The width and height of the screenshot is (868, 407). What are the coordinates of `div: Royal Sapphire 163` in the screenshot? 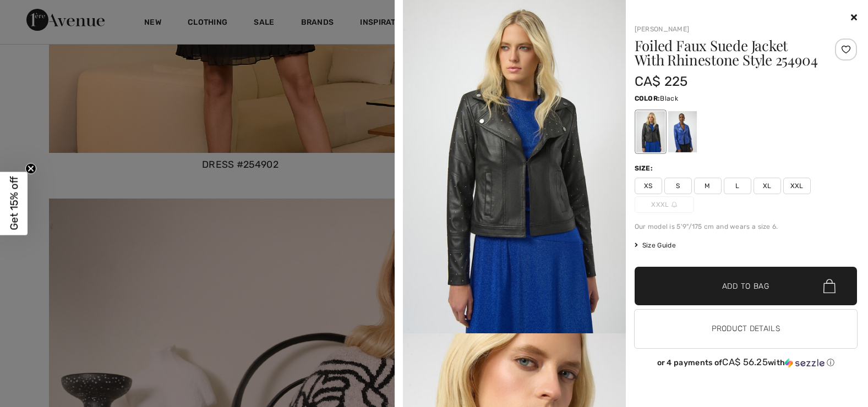 It's located at (682, 132).